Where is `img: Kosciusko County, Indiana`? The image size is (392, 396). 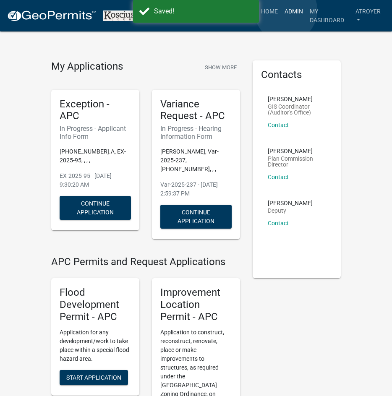 img: Kosciusko County, Indiana is located at coordinates (123, 16).